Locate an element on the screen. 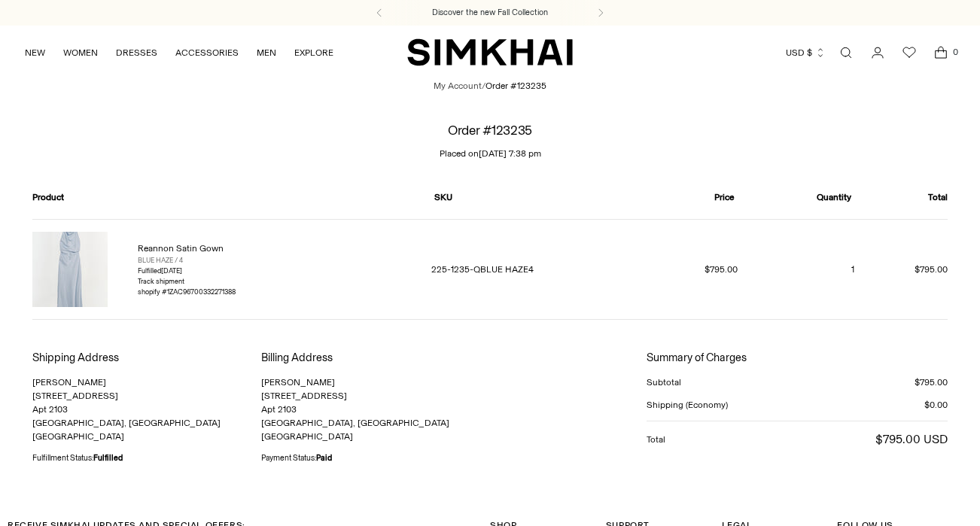  a: WOMEN is located at coordinates (81, 53).